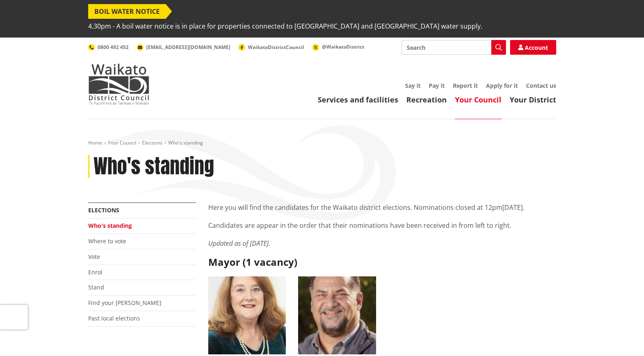 The image size is (644, 356). What do you see at coordinates (502, 85) in the screenshot?
I see `a: Apply for it` at bounding box center [502, 85].